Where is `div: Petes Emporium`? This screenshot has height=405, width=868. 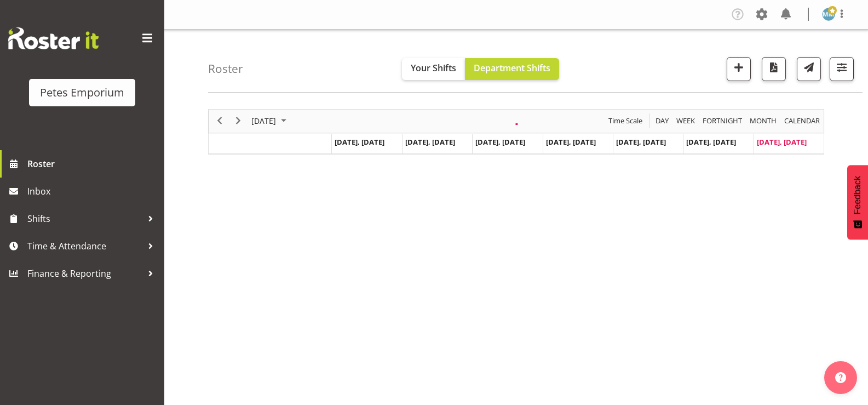
div: Petes Emporium is located at coordinates (82, 92).